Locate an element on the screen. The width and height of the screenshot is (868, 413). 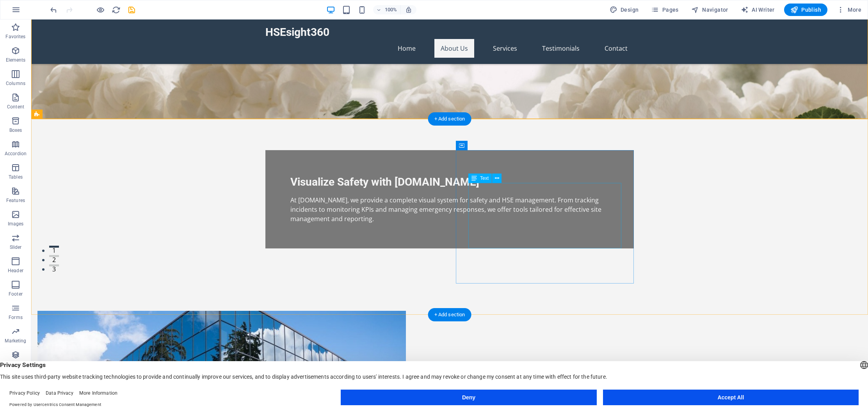
p: Header is located at coordinates (15, 271).